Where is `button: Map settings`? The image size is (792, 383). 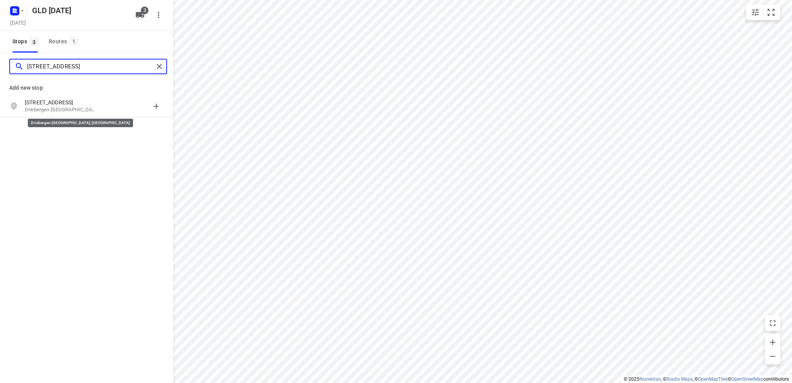
button: Map settings is located at coordinates (755, 12).